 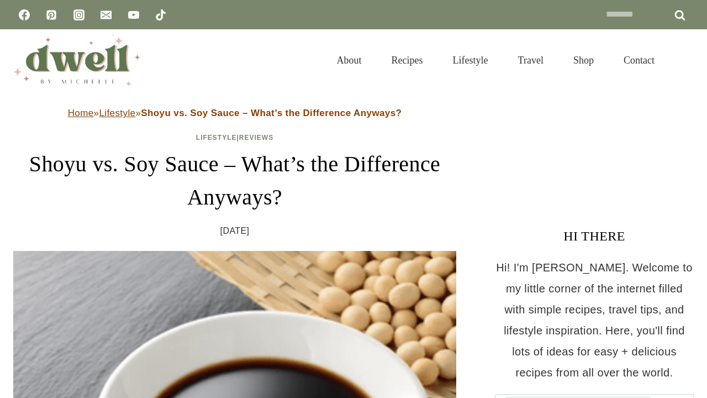 I want to click on button: View Search Form, so click(x=684, y=60).